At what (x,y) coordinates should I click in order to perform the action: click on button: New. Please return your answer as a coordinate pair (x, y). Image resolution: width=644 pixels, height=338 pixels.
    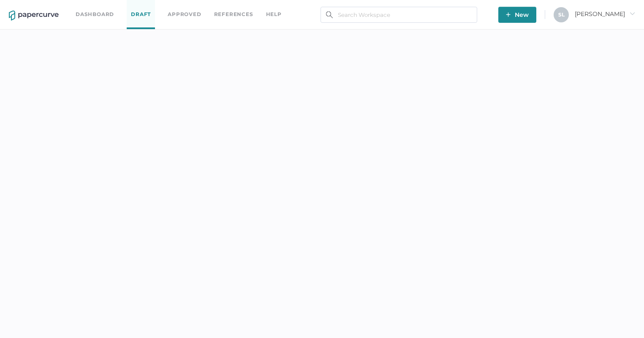
    Looking at the image, I should click on (518, 15).